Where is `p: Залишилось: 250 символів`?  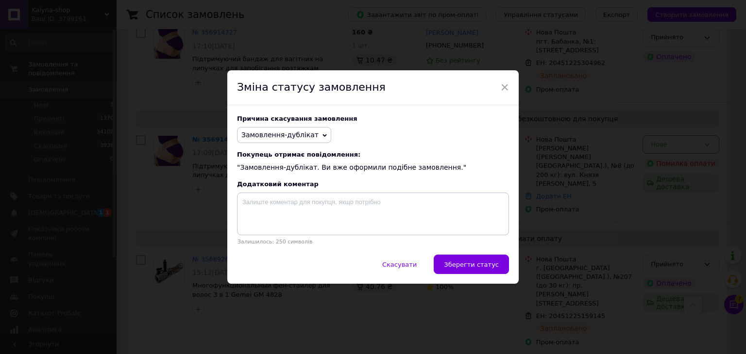 p: Залишилось: 250 символів is located at coordinates (373, 242).